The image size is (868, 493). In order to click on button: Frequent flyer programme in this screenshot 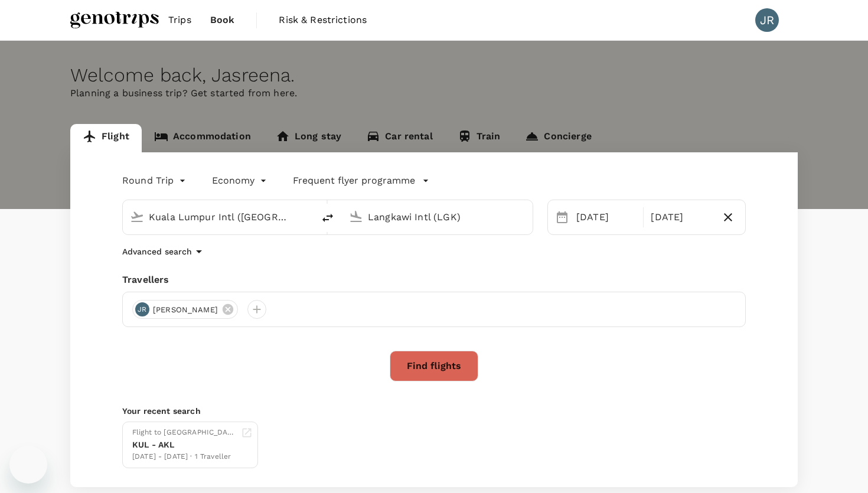, I will do `click(361, 181)`.